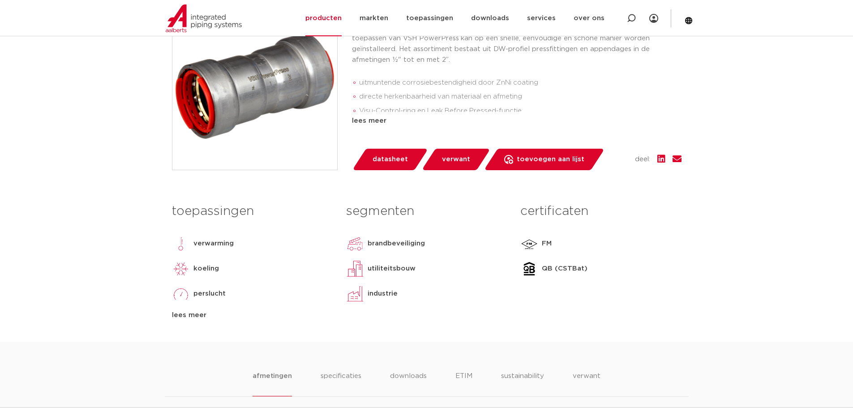 The width and height of the screenshot is (853, 408). What do you see at coordinates (565, 269) in the screenshot?
I see `p: QB (CSTBat)` at bounding box center [565, 269].